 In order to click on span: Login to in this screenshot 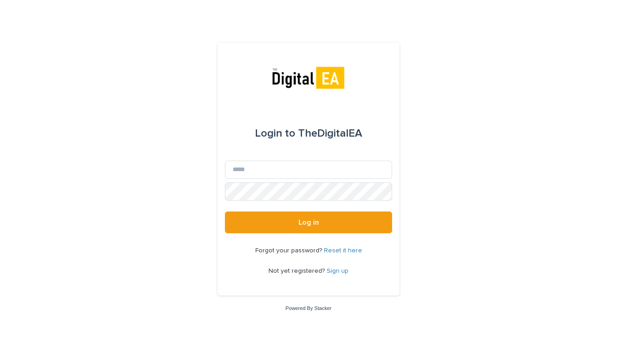, I will do `click(275, 133)`.